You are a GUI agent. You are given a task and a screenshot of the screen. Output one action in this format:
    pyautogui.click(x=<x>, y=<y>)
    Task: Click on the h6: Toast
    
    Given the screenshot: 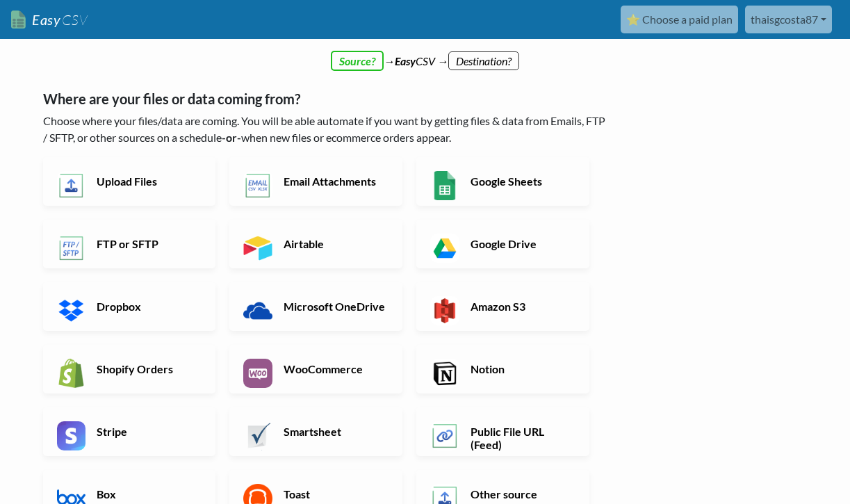 What is the action you would take?
    pyautogui.click(x=334, y=494)
    